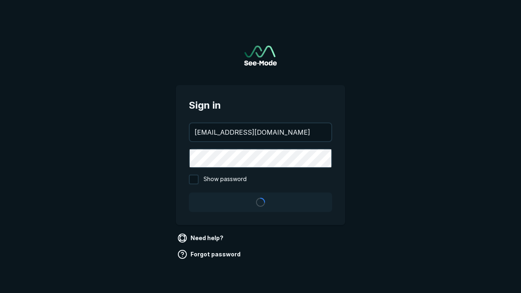 Image resolution: width=521 pixels, height=293 pixels. Describe the element at coordinates (260, 55) in the screenshot. I see `a: Go to sign in` at that location.